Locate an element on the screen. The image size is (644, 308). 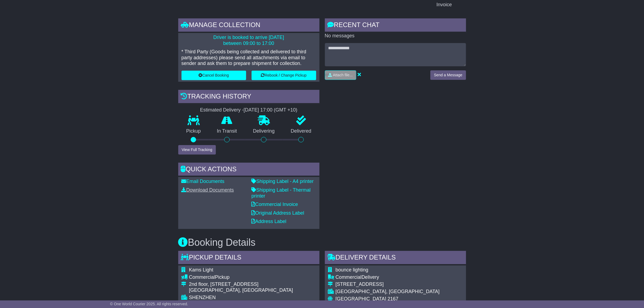
span: bounce lighting is located at coordinates (352, 270).